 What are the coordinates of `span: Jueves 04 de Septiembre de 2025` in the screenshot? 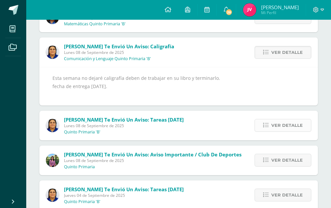 It's located at (124, 195).